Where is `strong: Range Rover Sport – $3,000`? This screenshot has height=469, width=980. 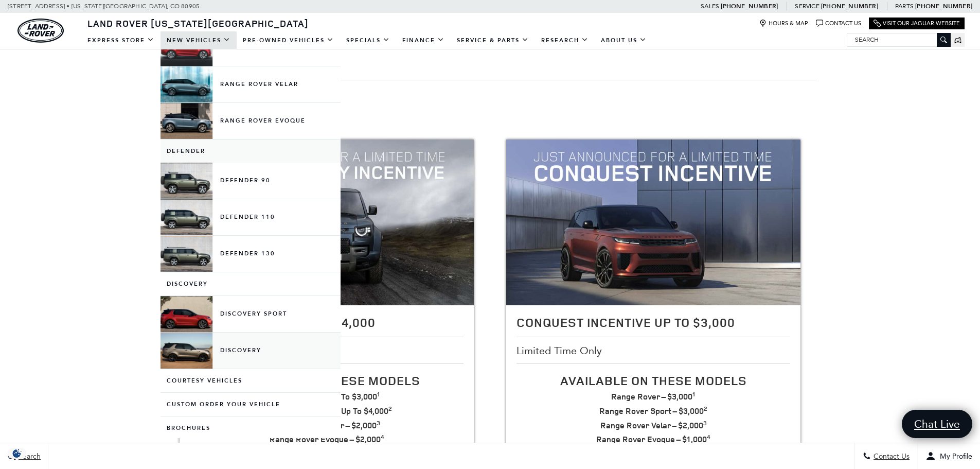 strong: Range Rover Sport – $3,000 is located at coordinates (653, 411).